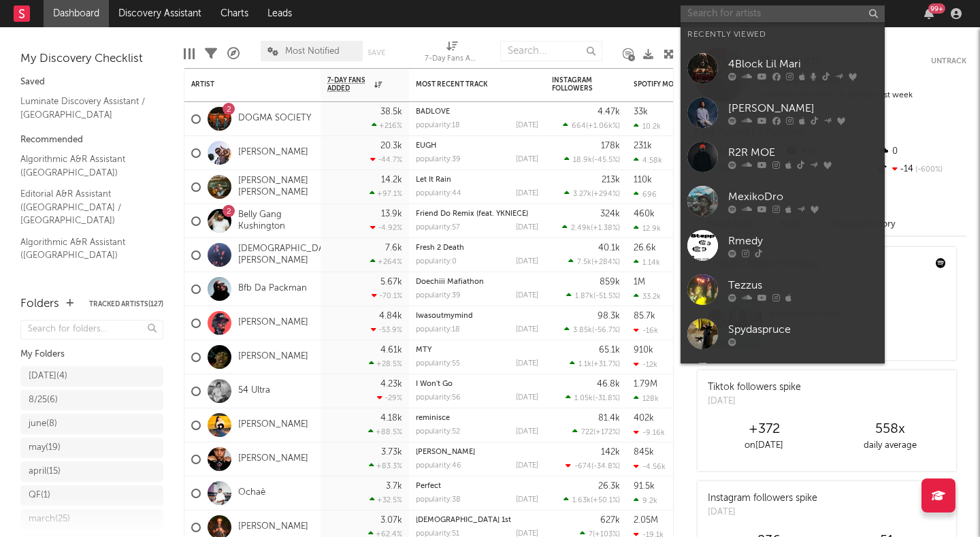 This screenshot has width=980, height=537. Describe the element at coordinates (647, 262) in the screenshot. I see `div: 1.14k` at that location.